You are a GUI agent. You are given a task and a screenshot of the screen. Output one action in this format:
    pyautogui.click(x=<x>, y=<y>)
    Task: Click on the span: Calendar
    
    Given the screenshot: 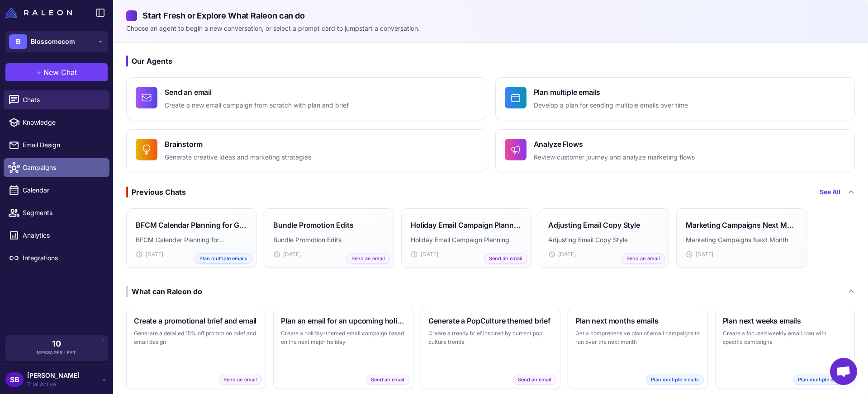 What is the action you would take?
    pyautogui.click(x=63, y=190)
    